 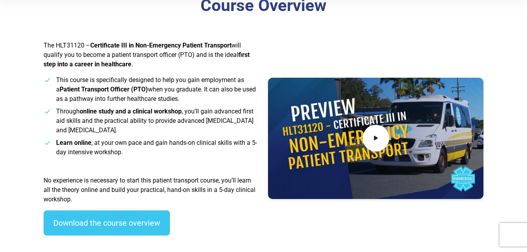 I want to click on strong: Learn online, so click(x=74, y=142).